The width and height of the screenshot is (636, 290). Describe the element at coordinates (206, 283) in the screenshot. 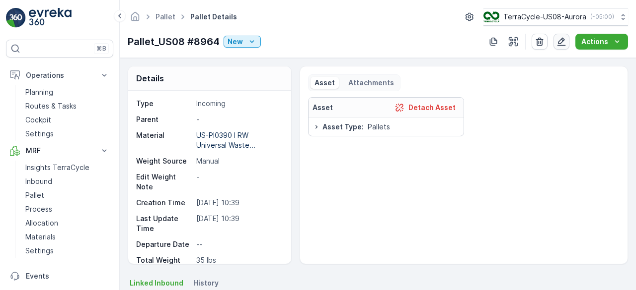

I see `span: History` at that location.